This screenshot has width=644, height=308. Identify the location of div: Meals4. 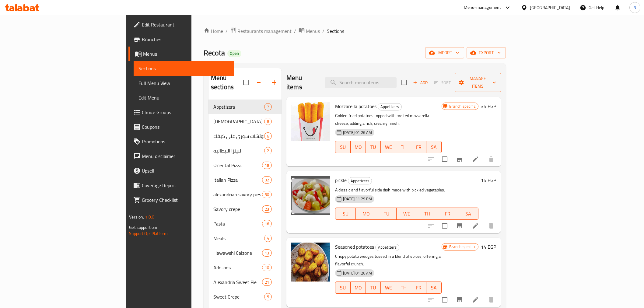
(245, 238).